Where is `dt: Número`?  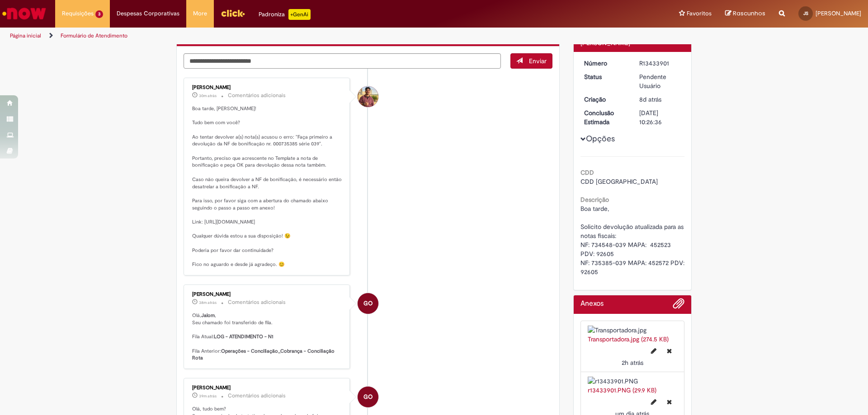
dt: Número is located at coordinates (605, 63).